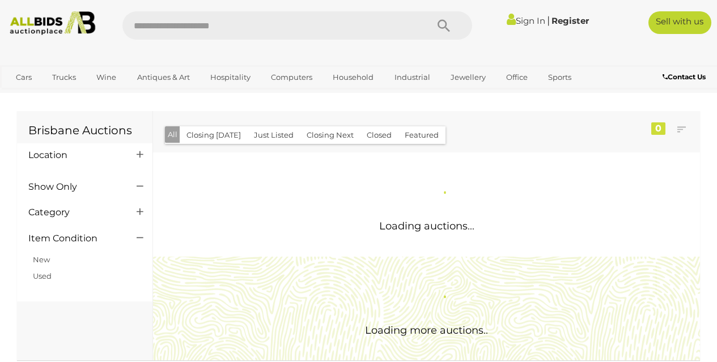  Describe the element at coordinates (42, 276) in the screenshot. I see `a: Used` at that location.